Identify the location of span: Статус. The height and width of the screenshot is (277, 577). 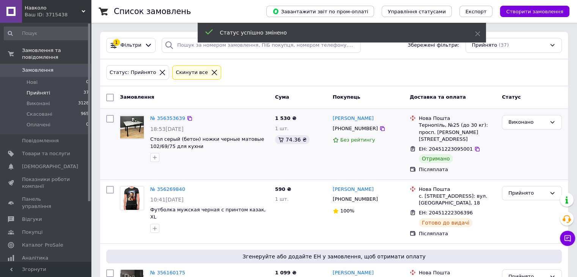
(511, 97).